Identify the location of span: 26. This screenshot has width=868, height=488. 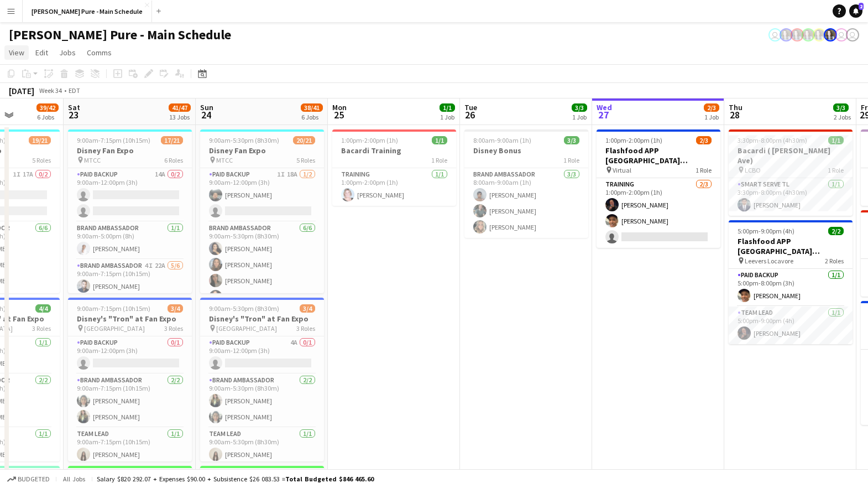
(470, 114).